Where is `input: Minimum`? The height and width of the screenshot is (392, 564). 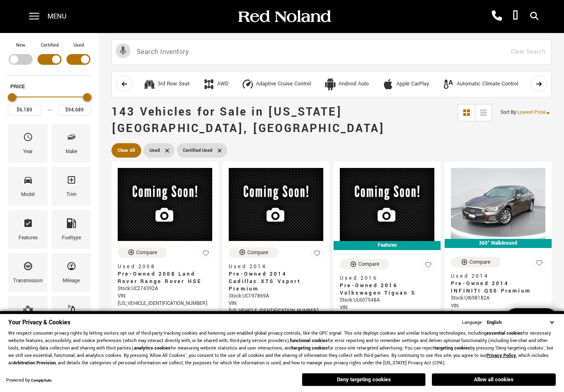 input: Minimum is located at coordinates (25, 110).